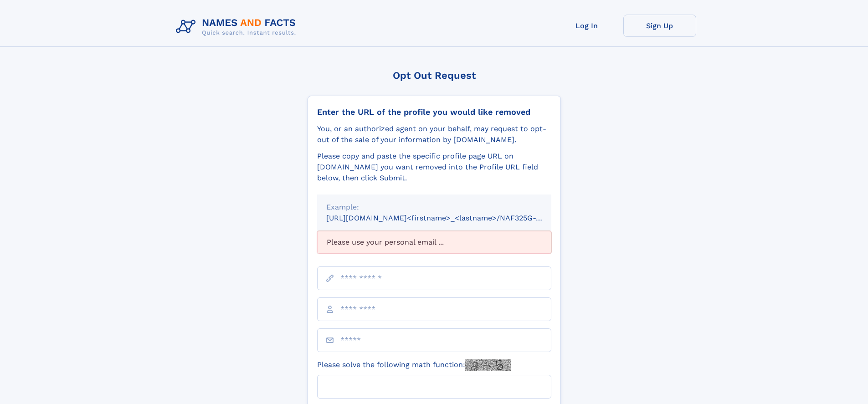  I want to click on a: Log In, so click(587, 25).